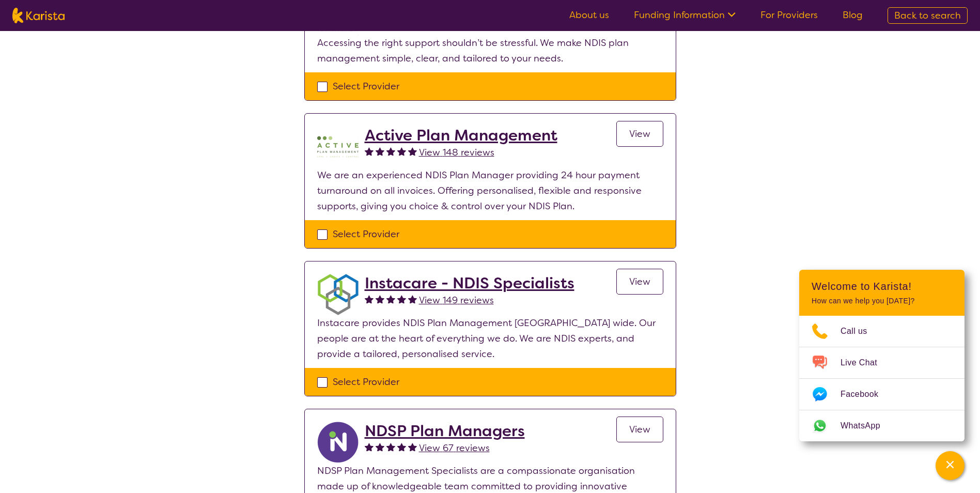 The width and height of the screenshot is (980, 493). I want to click on span: Call us, so click(860, 331).